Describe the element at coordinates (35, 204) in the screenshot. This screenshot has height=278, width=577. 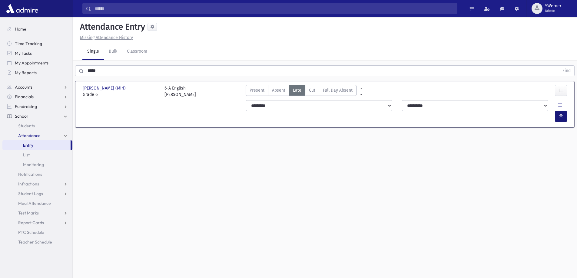
I see `span: Meal Attendance` at that location.